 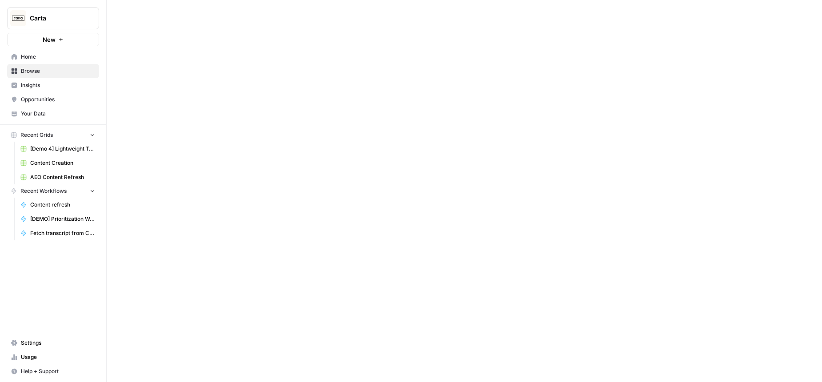 I want to click on a: Browse, so click(x=53, y=71).